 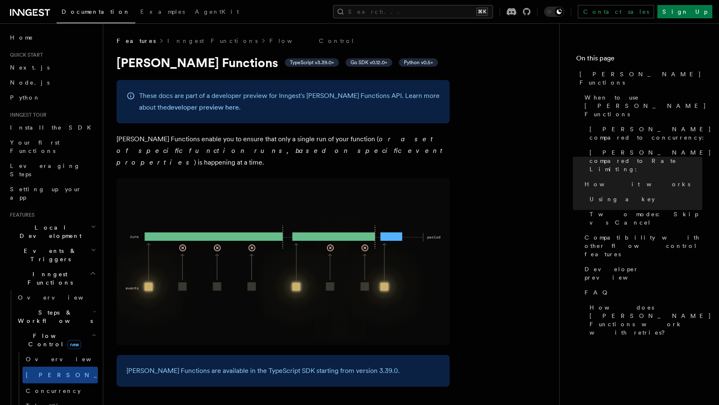 What do you see at coordinates (554, 12) in the screenshot?
I see `button: Toggle dark mode` at bounding box center [554, 12].